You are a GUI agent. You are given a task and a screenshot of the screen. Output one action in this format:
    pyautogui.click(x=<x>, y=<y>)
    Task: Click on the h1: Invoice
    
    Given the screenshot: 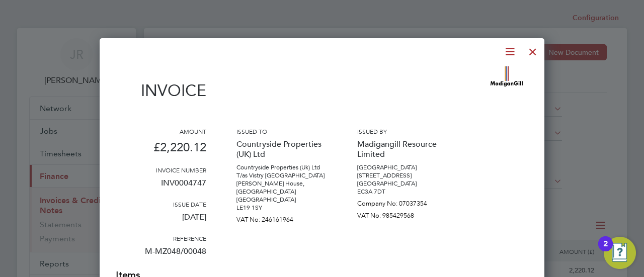 What is the action you would take?
    pyautogui.click(x=161, y=91)
    